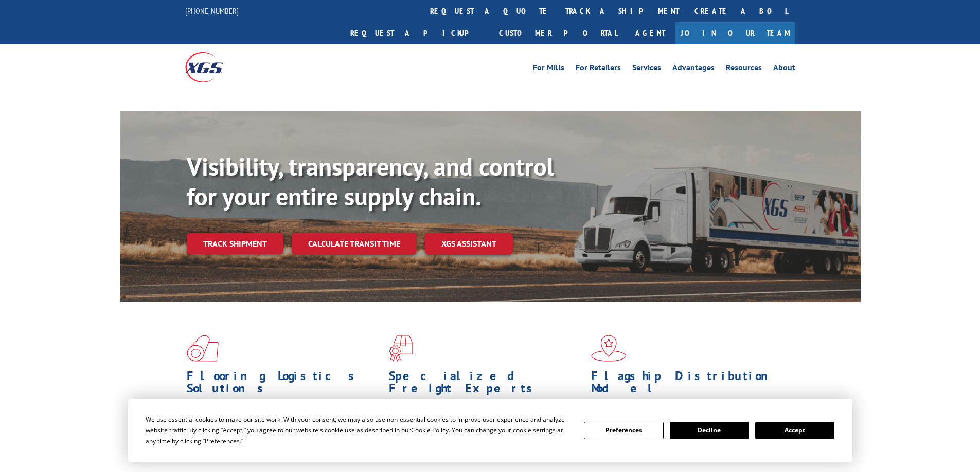 The width and height of the screenshot is (980, 472). Describe the element at coordinates (623, 431) in the screenshot. I see `button: Preferences` at that location.